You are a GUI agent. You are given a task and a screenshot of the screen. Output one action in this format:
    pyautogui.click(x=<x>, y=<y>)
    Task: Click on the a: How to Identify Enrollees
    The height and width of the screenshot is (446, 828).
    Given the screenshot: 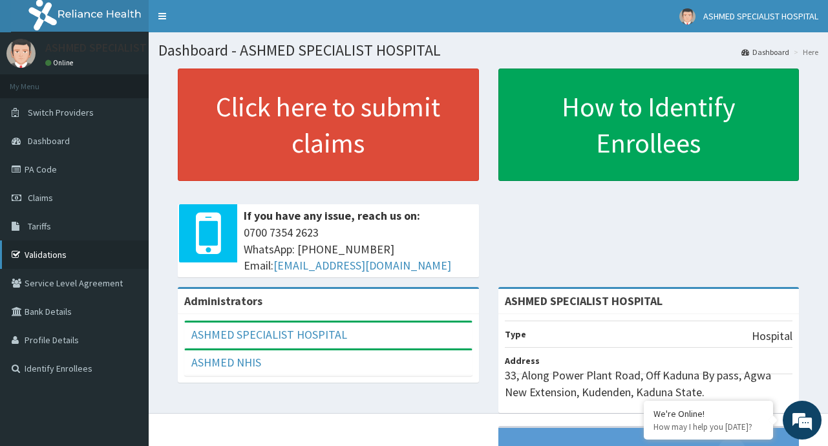 What is the action you would take?
    pyautogui.click(x=649, y=125)
    